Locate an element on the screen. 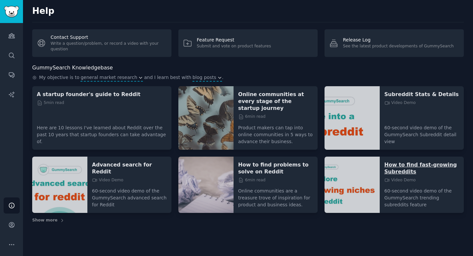 Image resolution: width=473 pixels, height=256 pixels. span: My objective is to is located at coordinates (59, 78).